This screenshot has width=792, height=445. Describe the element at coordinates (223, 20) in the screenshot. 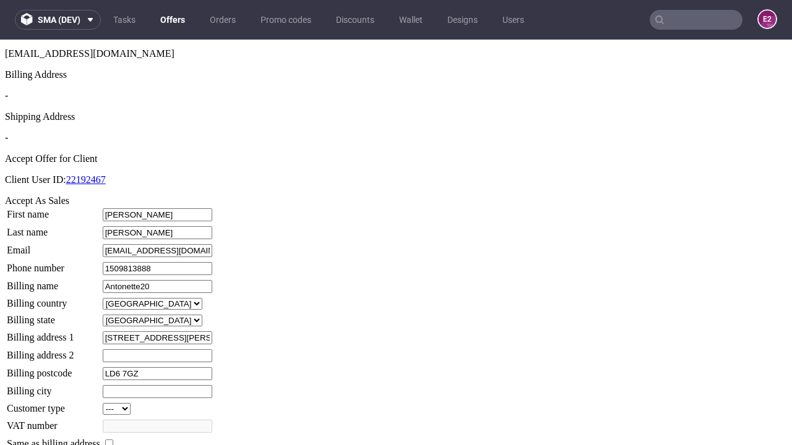

I see `a: Orders` at that location.